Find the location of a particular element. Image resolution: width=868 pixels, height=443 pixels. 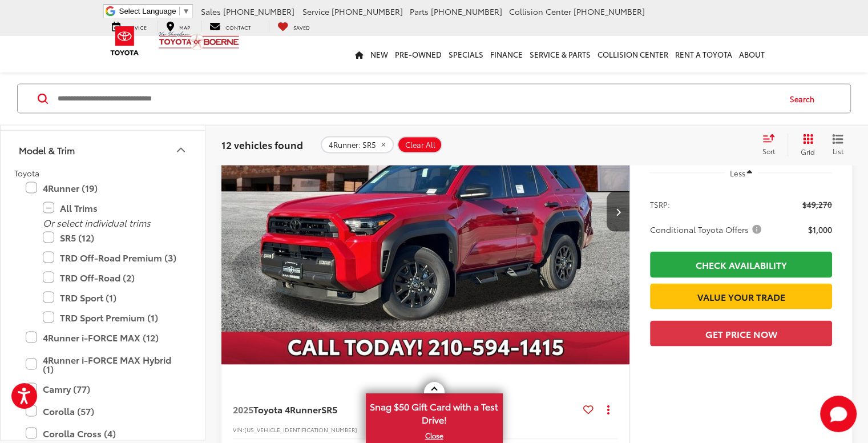

span: Toyota 4Runner is located at coordinates (287, 409).